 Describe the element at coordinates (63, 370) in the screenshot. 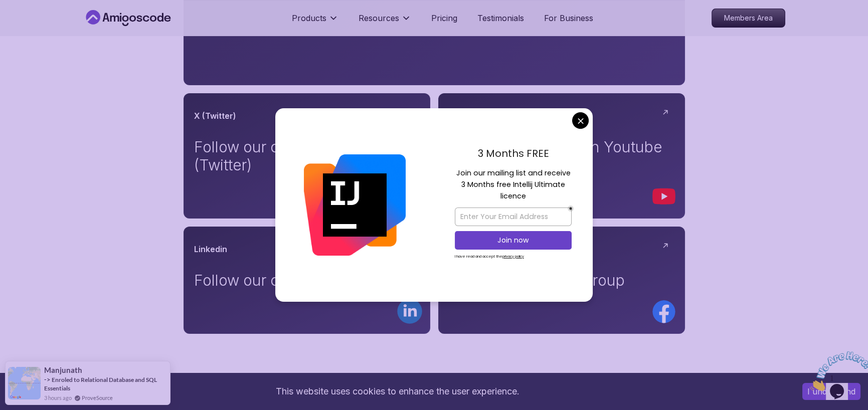

I see `span: Manjunath` at that location.